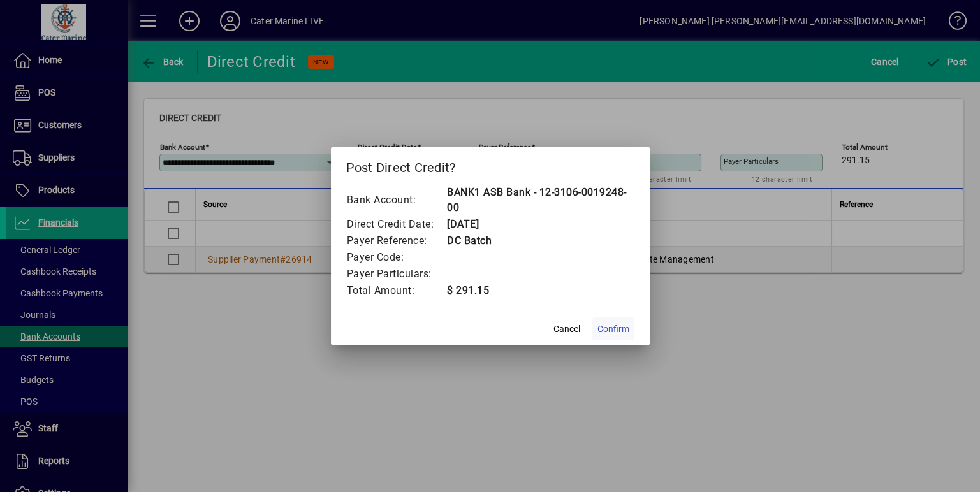 The height and width of the screenshot is (492, 980). Describe the element at coordinates (540, 241) in the screenshot. I see `td: DC Batch` at that location.